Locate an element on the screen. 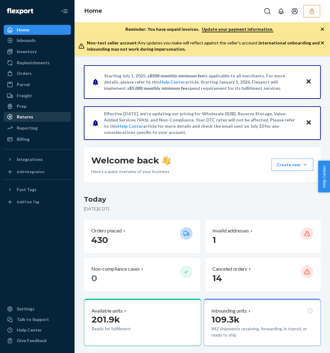 The image size is (330, 353). button: Close Navigation is located at coordinates (65, 11).